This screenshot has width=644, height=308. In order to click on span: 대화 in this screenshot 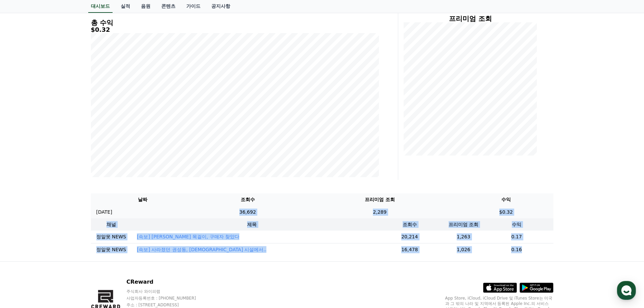, I will do `click(66, 228)`.